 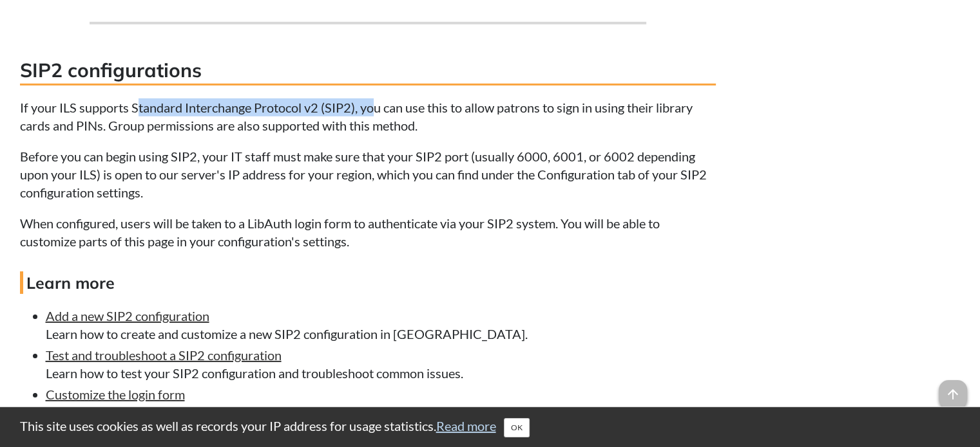 What do you see at coordinates (368, 283) in the screenshot?
I see `h4: Learn more` at bounding box center [368, 283].